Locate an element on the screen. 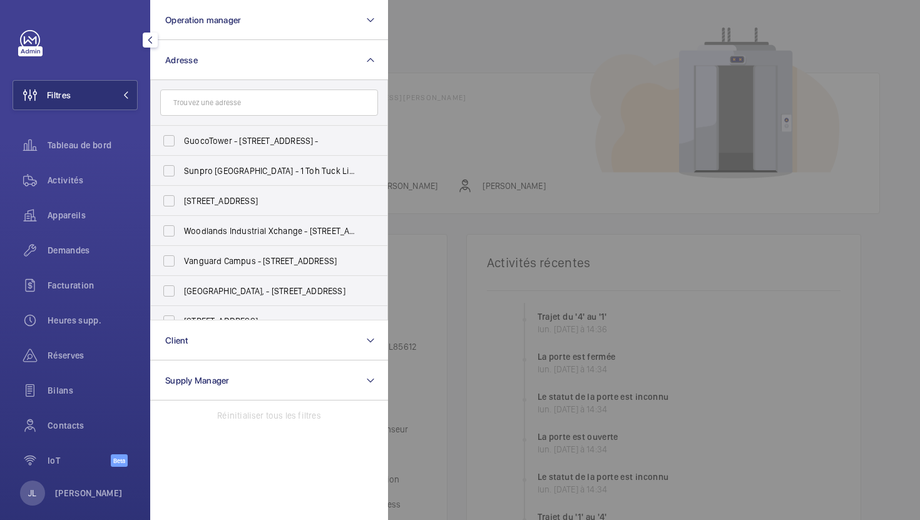 This screenshot has height=520, width=920. span: Contacts is located at coordinates (93, 426).